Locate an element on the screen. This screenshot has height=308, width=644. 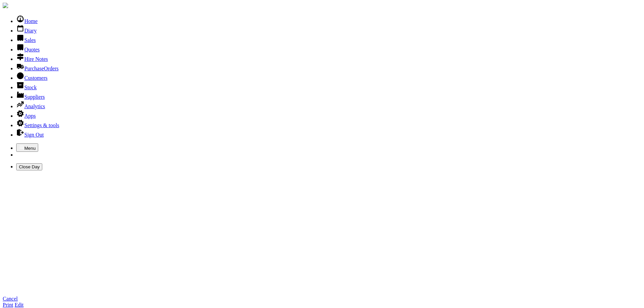
a: Quotes is located at coordinates (27, 49).